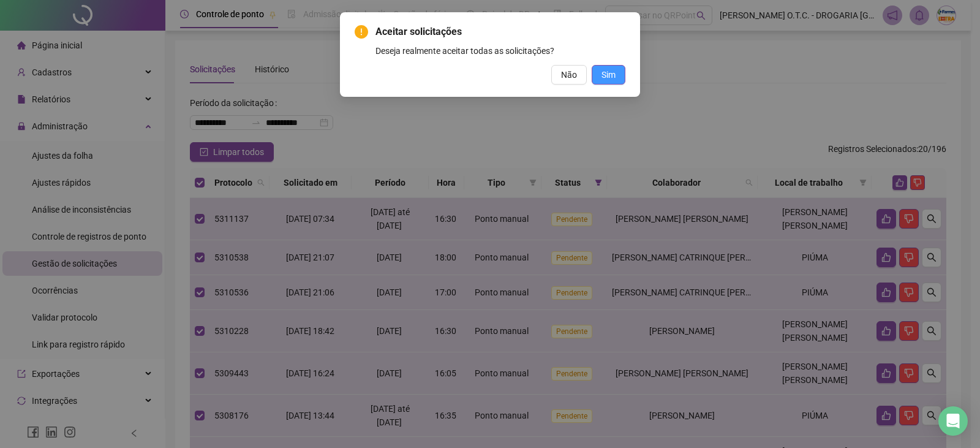  I want to click on div: Open Intercom Messenger, so click(953, 421).